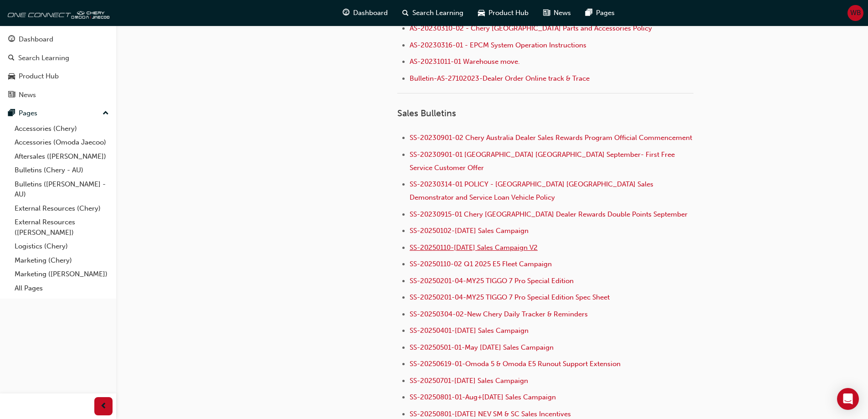 The height and width of the screenshot is (419, 868). What do you see at coordinates (557, 13) in the screenshot?
I see `a: news-iconNews` at bounding box center [557, 13].